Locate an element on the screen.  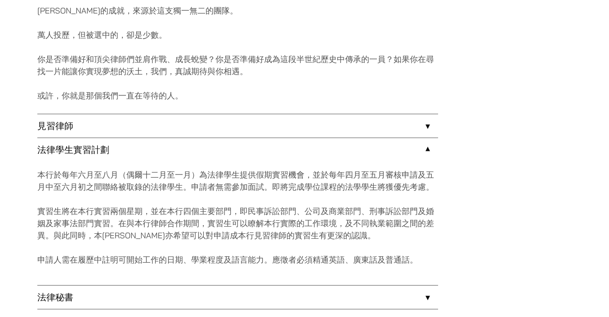
p: 實習生將在本行實習兩個星期，並在本行四個主要部門，即民事訴訟部門、公司及商業部門、刑事訴訟部門及婚姻及家事法部門實習。在與本行律師合作期間，實習生可以瞭解本行實際的工作環境，及不同執業範圍之間的... is located at coordinates (238, 223).